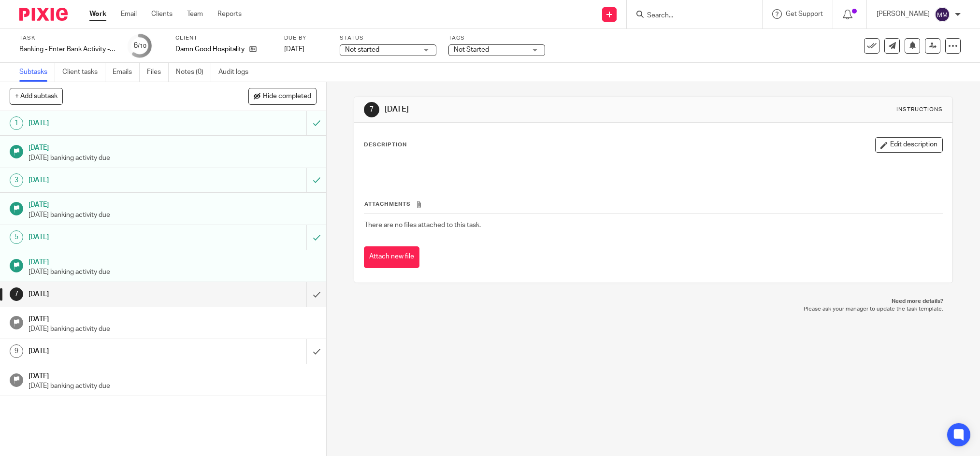 This screenshot has height=456, width=980. Describe the element at coordinates (140, 45) in the screenshot. I see `div: 6` at that location.